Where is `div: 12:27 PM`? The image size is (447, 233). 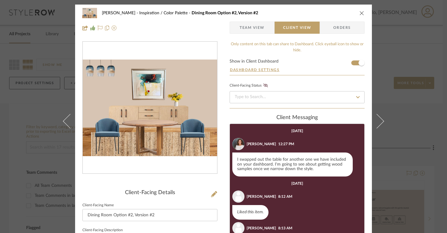 div: 12:27 PM is located at coordinates (286, 144).